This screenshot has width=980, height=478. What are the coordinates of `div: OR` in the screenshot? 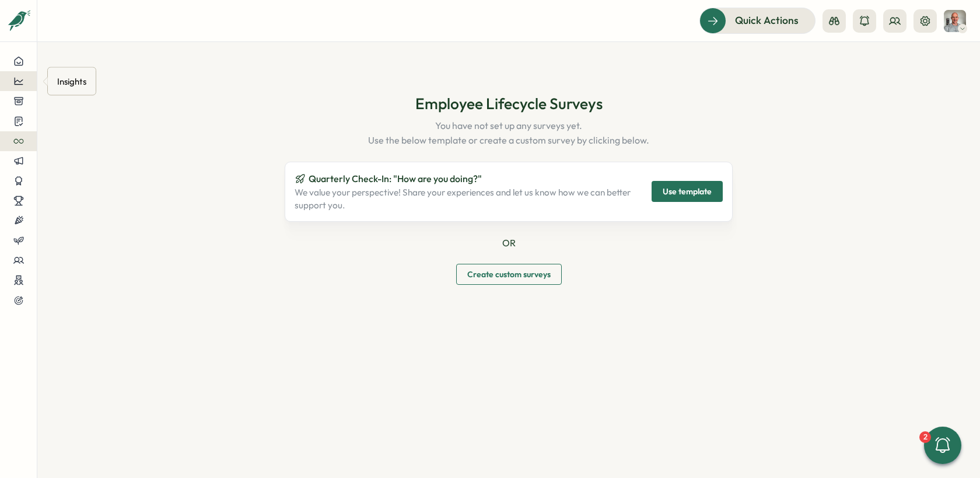 It's located at (508, 243).